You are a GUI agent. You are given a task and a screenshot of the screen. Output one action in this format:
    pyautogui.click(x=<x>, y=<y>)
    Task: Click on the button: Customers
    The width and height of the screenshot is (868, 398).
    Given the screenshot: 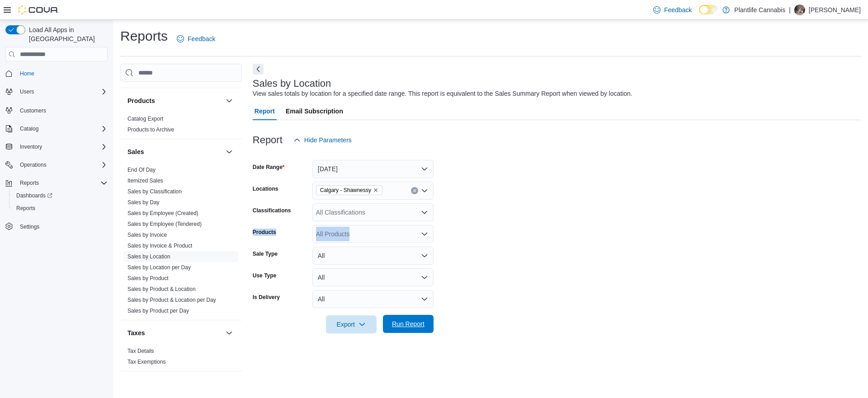 What is the action you would take?
    pyautogui.click(x=56, y=110)
    